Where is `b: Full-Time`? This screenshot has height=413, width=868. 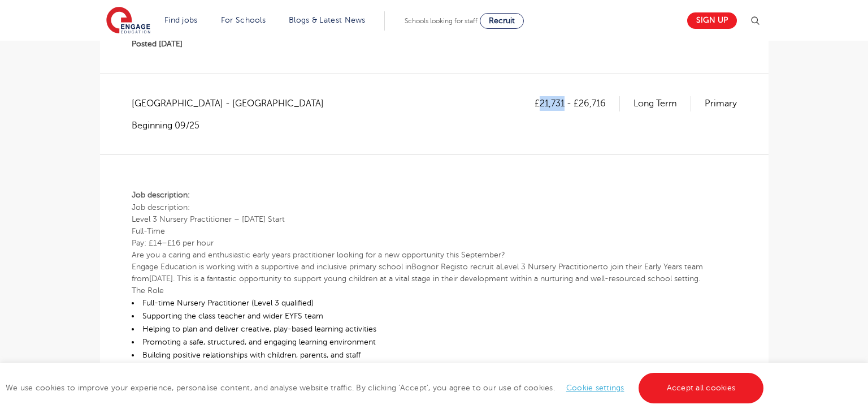
b: Full-Time is located at coordinates (148, 231).